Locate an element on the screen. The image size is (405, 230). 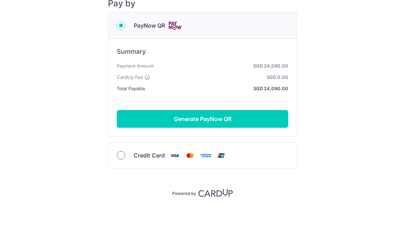
img: CardUp is located at coordinates (216, 192).